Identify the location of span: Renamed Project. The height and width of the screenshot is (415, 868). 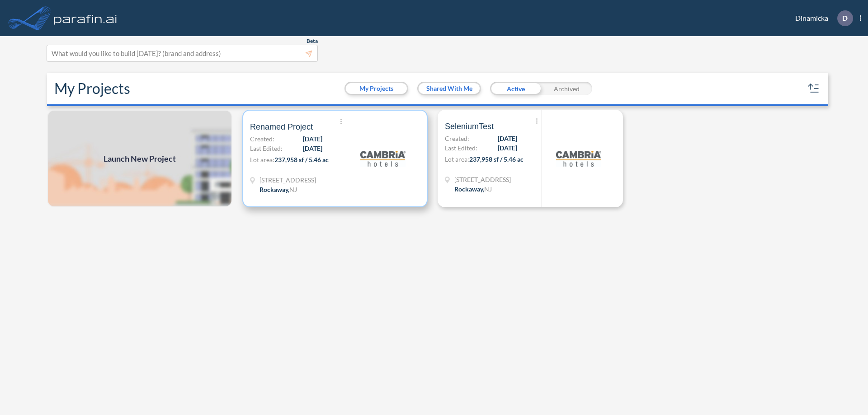
(281, 127).